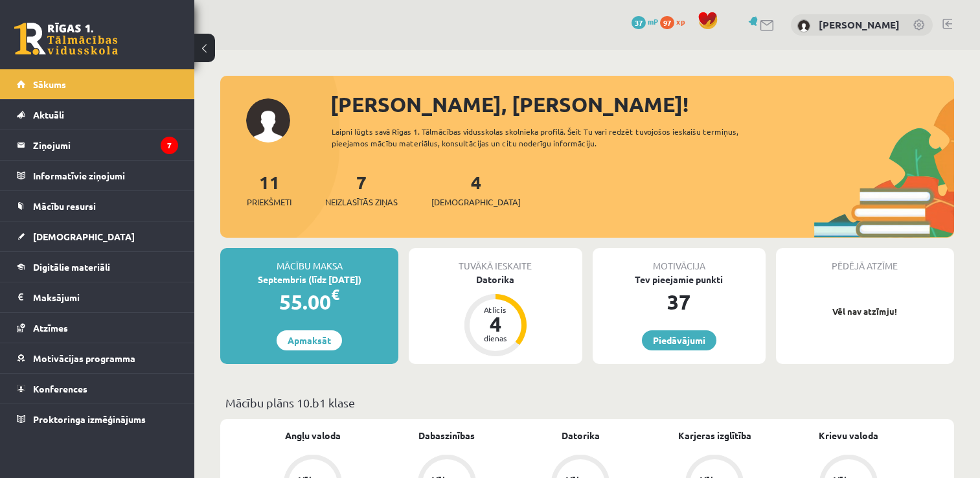 This screenshot has height=478, width=980. What do you see at coordinates (496, 324) in the screenshot?
I see `div: 4` at bounding box center [496, 324].